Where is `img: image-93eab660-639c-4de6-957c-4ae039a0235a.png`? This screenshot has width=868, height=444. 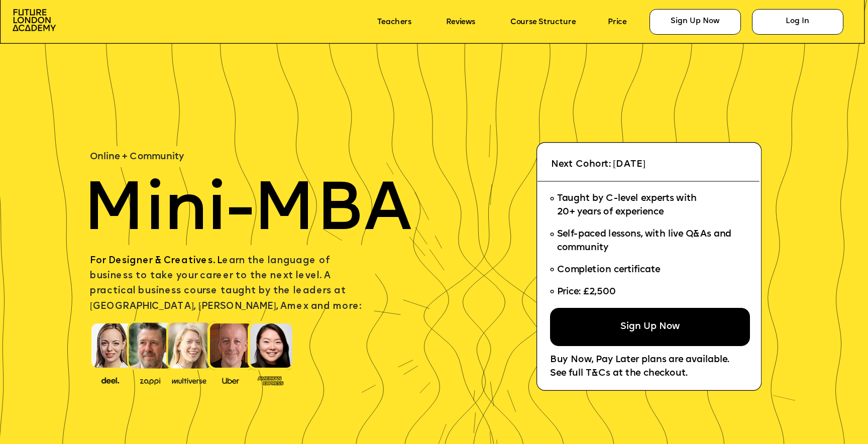 img: image-93eab660-639c-4de6-957c-4ae039a0235a.png is located at coordinates (271, 380).